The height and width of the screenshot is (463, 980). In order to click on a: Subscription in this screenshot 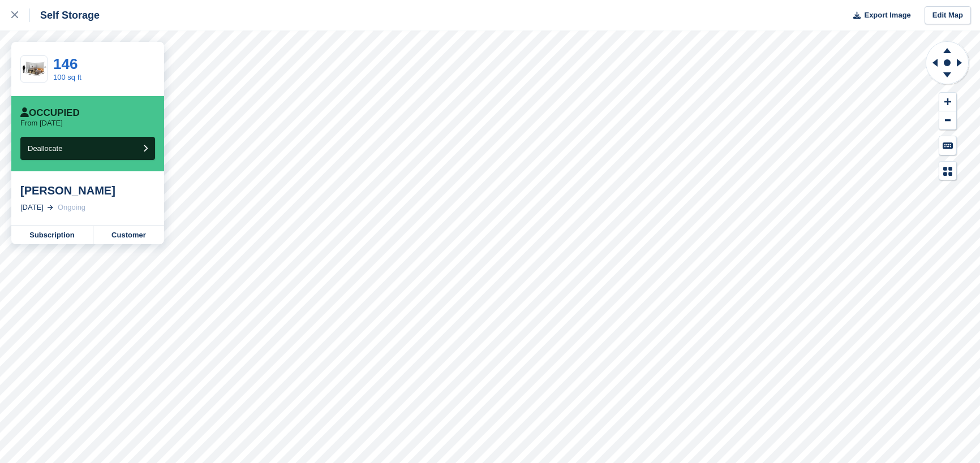, I will do `click(52, 235)`.